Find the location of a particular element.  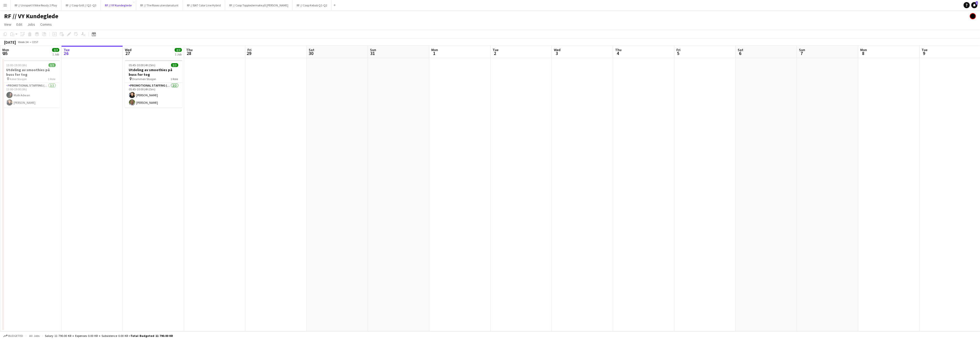

button: RF // The Roses utendørsstunt is located at coordinates (159, 5).